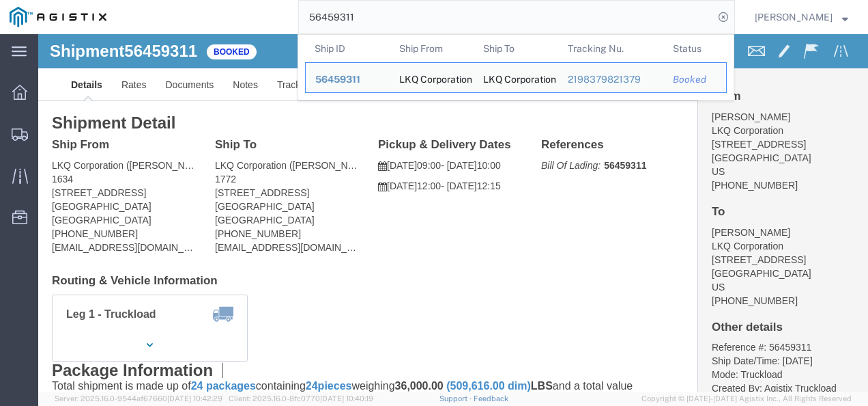 The height and width of the screenshot is (406, 868). Describe the element at coordinates (611, 48) in the screenshot. I see `th: Tracking Nu.` at that location.